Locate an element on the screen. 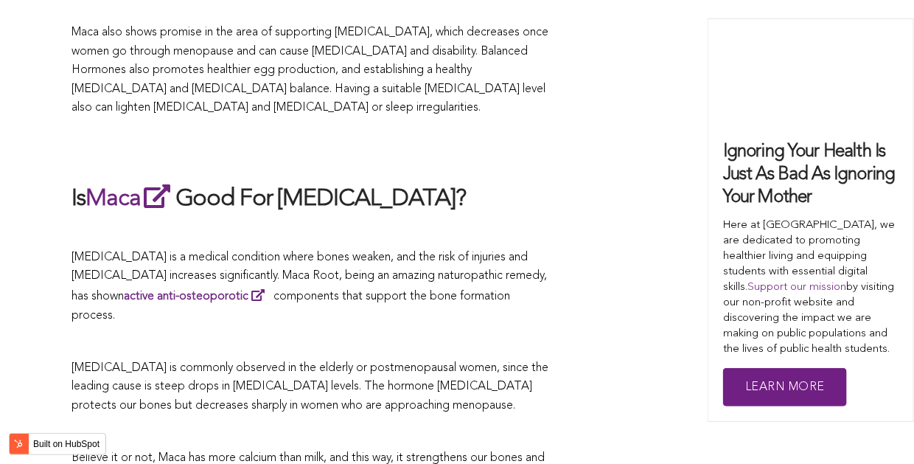  a: Maca is located at coordinates (130, 199).